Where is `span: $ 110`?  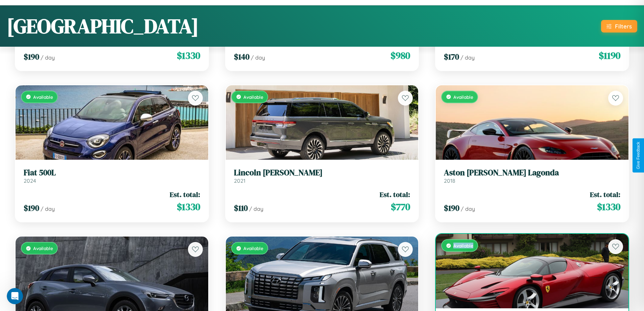 span: $ 110 is located at coordinates (241, 207).